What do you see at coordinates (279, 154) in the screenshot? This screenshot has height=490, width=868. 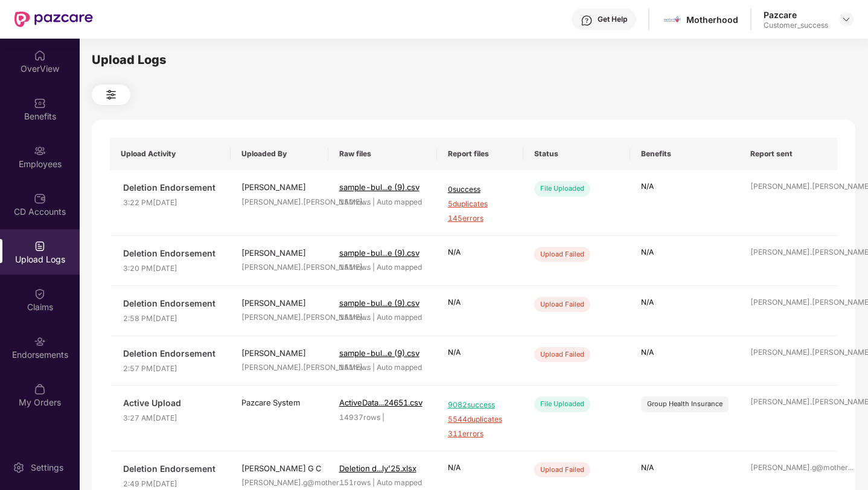 I see `th: Uploaded By` at bounding box center [279, 154].